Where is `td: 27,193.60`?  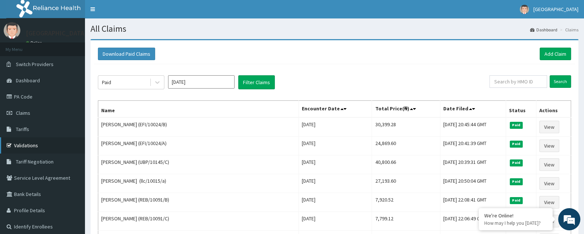
td: 27,193.60 is located at coordinates (406, 183).